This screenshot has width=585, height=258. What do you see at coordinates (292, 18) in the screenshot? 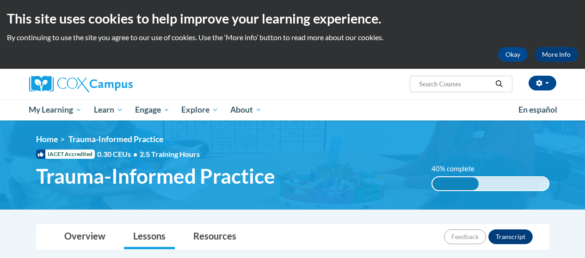
I see `h2: This site uses cookies to help improve your learning experience.` at bounding box center [292, 18].